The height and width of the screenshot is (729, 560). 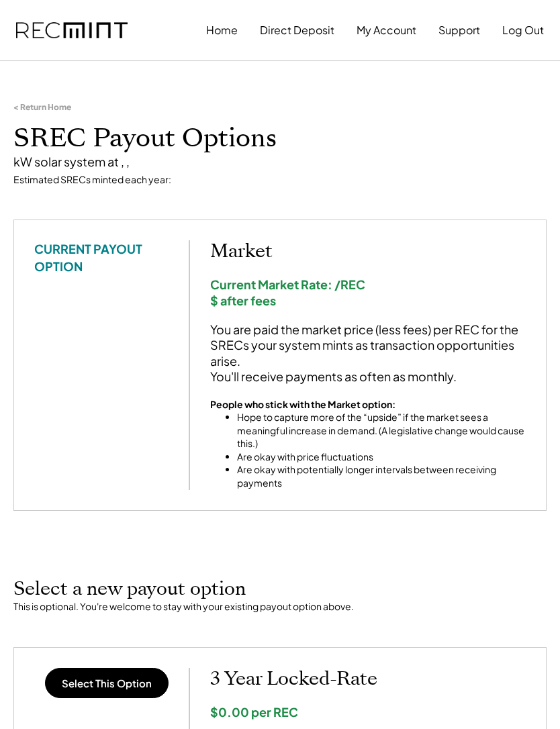 I want to click on div: CURRENT PAYOUT OPTION, so click(x=101, y=257).